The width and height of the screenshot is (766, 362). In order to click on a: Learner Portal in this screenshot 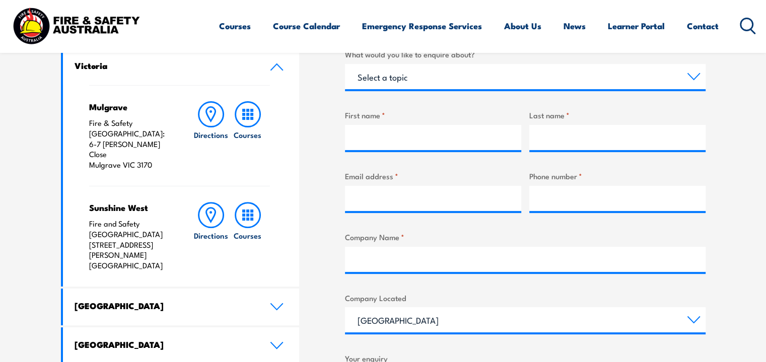, I will do `click(636, 26)`.